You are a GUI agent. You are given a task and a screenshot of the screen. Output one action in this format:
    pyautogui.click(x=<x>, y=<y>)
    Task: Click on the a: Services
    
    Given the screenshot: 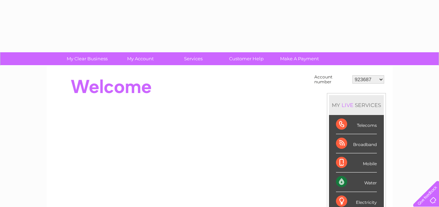 What is the action you would take?
    pyautogui.click(x=193, y=59)
    